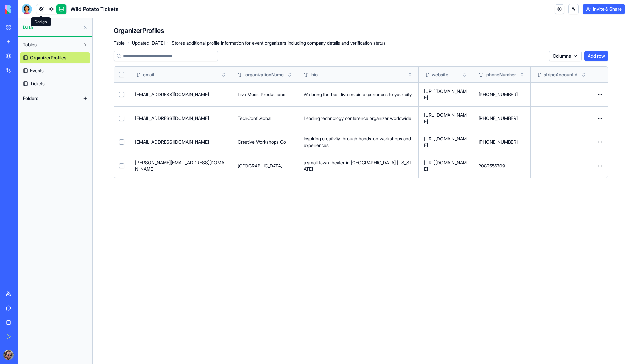 The width and height of the screenshot is (629, 364). What do you see at coordinates (41, 22) in the screenshot?
I see `div: Design` at bounding box center [41, 22].